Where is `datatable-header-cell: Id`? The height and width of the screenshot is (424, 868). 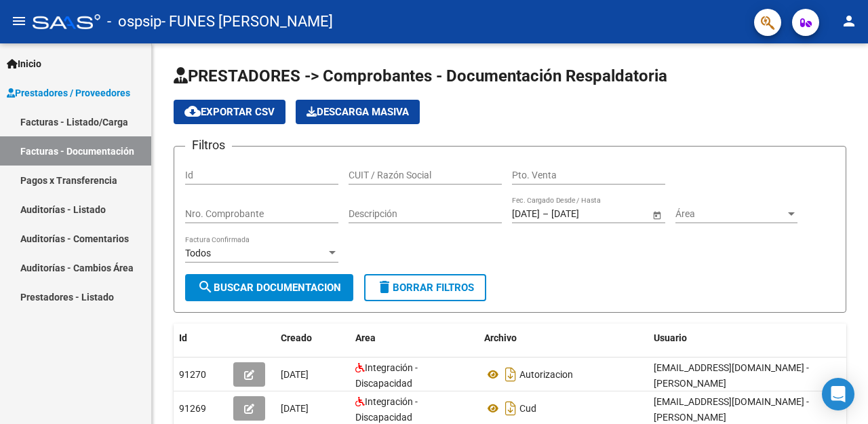 datatable-header-cell: Id is located at coordinates (201, 338).